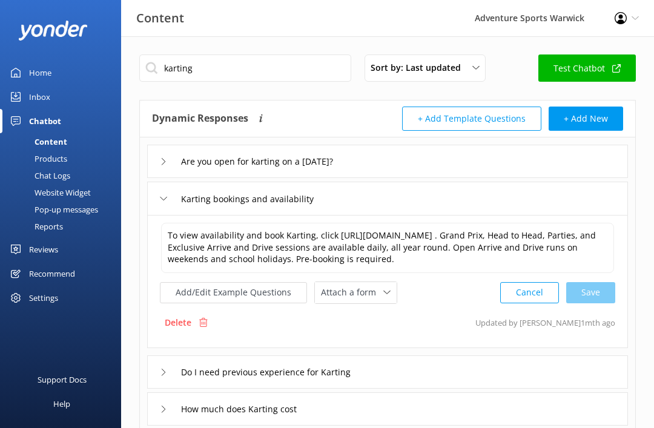 The height and width of the screenshot is (428, 654). What do you see at coordinates (233, 292) in the screenshot?
I see `button: Add/Edit Example Questions` at bounding box center [233, 292].